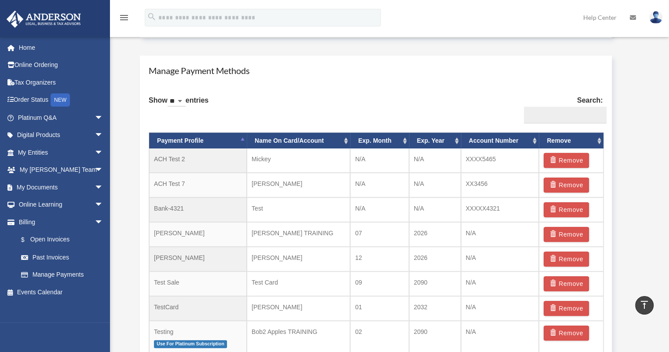  I want to click on a: Billingarrow_drop_down, so click(61, 222).